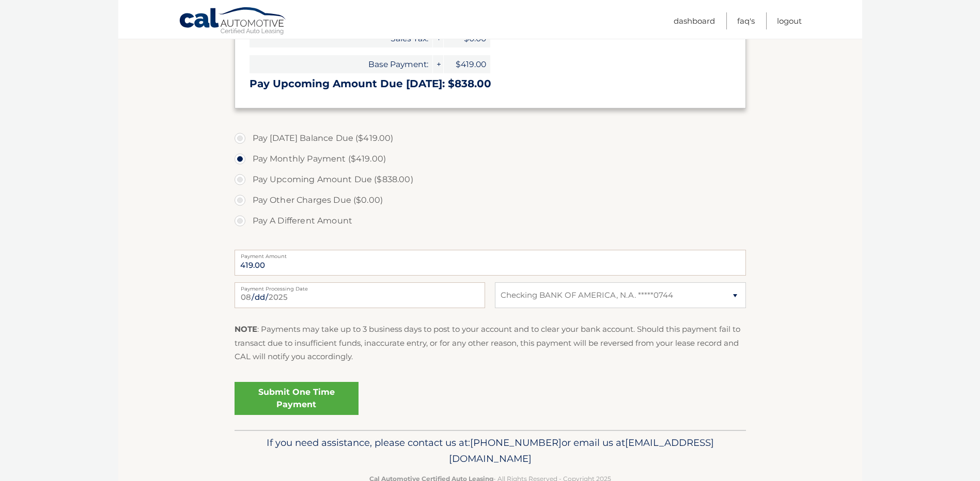  I want to click on p: : Payments may take up to 3 business days to post to your account and to clear your bank account...., so click(490, 343).